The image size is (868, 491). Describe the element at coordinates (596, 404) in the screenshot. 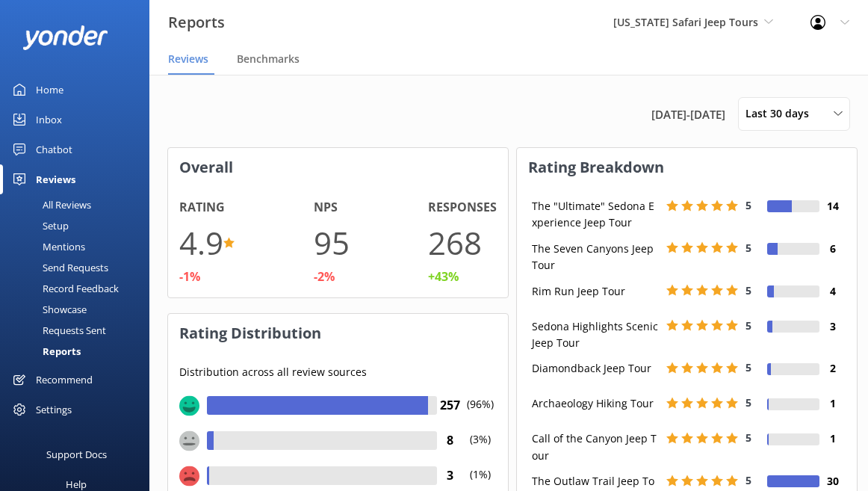

I see `div: Archaeology Hiking Tour` at that location.